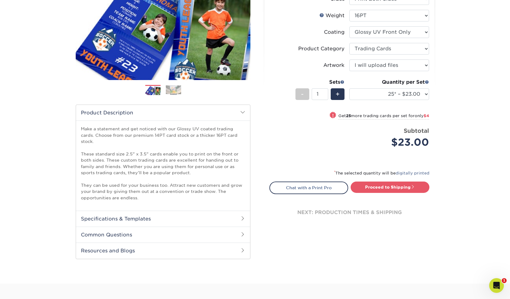 Image resolution: width=510 pixels, height=299 pixels. I want to click on span: $4, so click(426, 115).